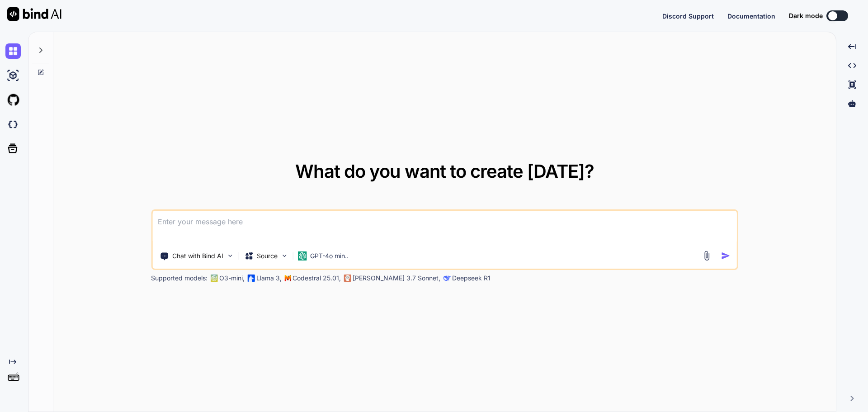 The width and height of the screenshot is (868, 412). Describe the element at coordinates (35, 14) in the screenshot. I see `img: Bind AI` at that location.